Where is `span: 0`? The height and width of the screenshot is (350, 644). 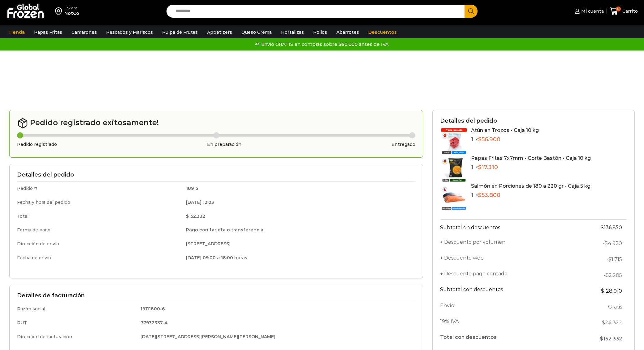
span: 0 is located at coordinates (618, 9).